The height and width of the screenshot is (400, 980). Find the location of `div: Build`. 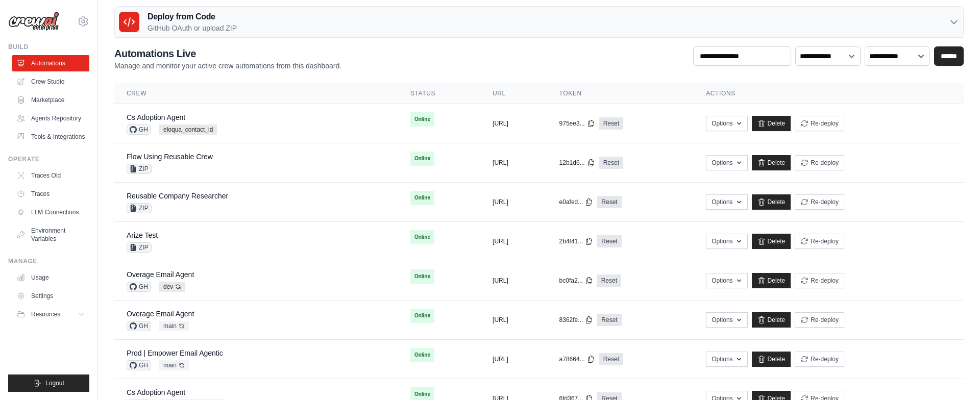

div: Build is located at coordinates (48, 47).